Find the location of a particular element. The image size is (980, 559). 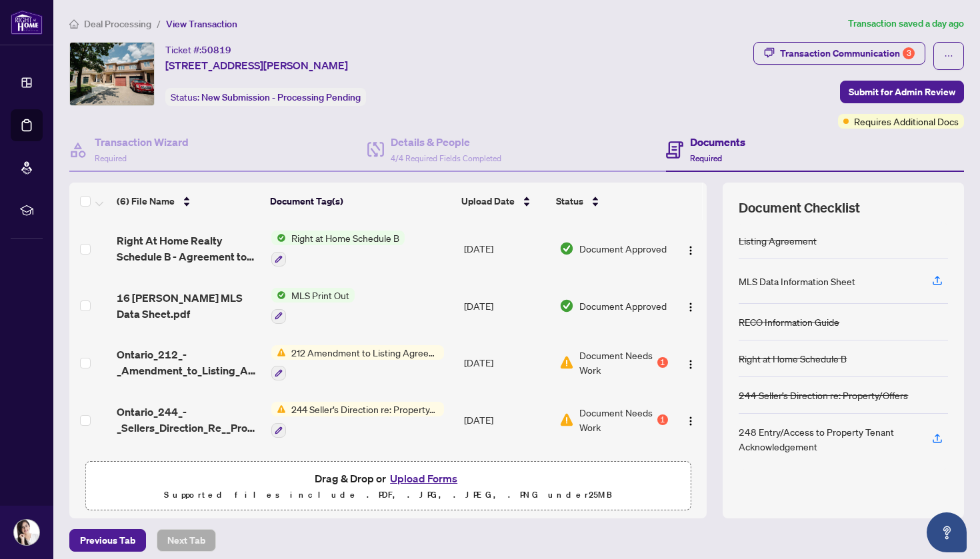

span: Drag & Drop or is located at coordinates (388, 478).